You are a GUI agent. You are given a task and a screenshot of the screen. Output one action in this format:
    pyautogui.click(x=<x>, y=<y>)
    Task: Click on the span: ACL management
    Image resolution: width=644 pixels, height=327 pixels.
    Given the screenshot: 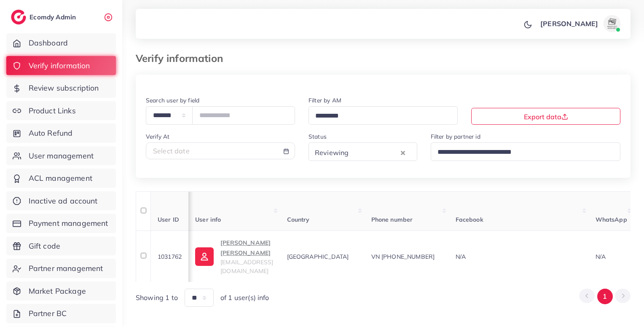 What is the action you would take?
    pyautogui.click(x=60, y=178)
    